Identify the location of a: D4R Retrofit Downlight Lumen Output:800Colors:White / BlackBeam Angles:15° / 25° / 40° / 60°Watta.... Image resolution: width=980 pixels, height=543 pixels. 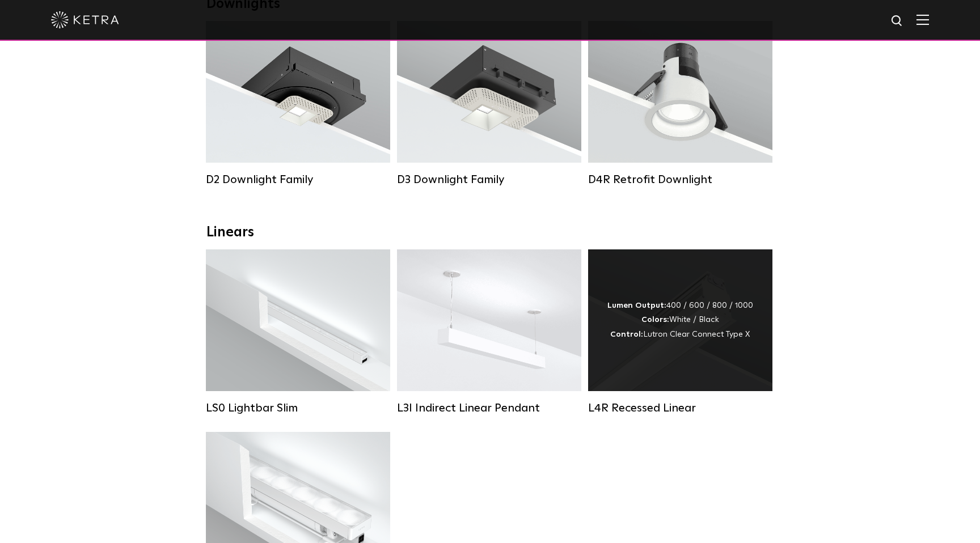
(681, 104).